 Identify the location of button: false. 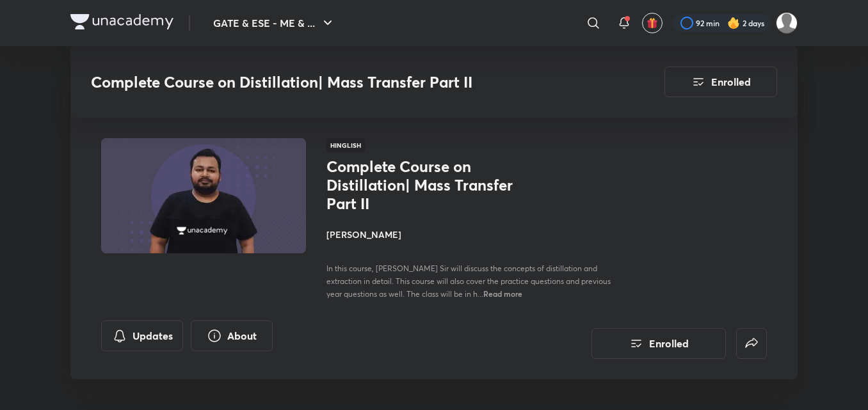
(751, 344).